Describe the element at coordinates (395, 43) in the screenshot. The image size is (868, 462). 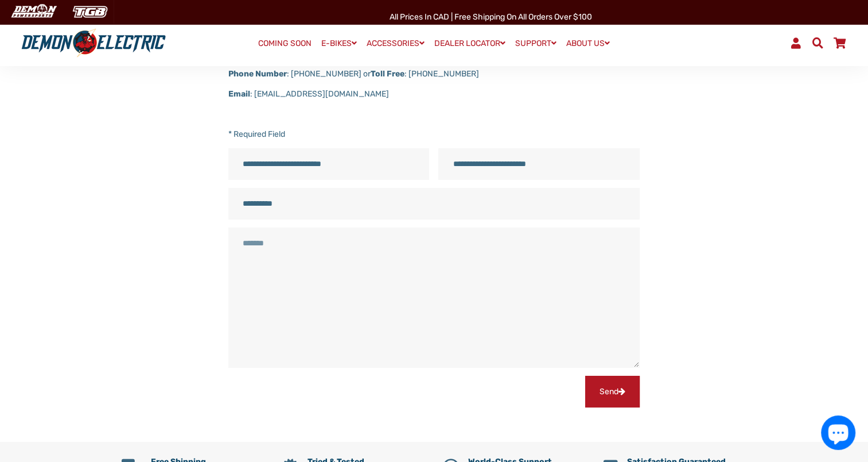
I see `a: ACCESSORIES` at that location.